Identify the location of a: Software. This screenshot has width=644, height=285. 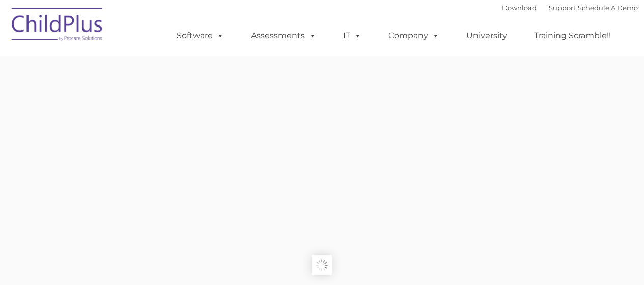
(200, 36).